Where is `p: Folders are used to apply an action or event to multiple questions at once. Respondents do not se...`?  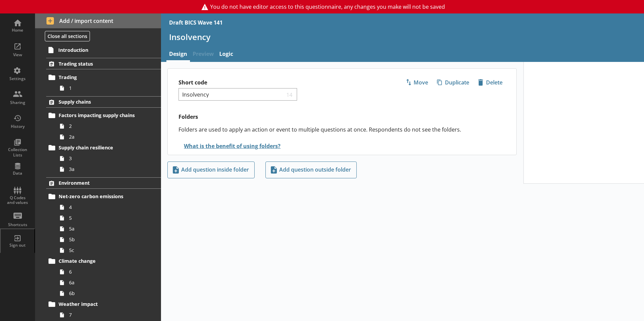 p: Folders are used to apply an action or event to multiple questions at once. Respondents do not se... is located at coordinates (342, 130).